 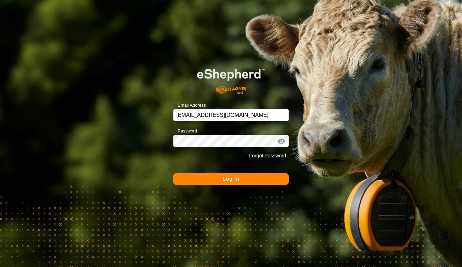 I want to click on img: E-shepherd Logo, so click(x=231, y=79).